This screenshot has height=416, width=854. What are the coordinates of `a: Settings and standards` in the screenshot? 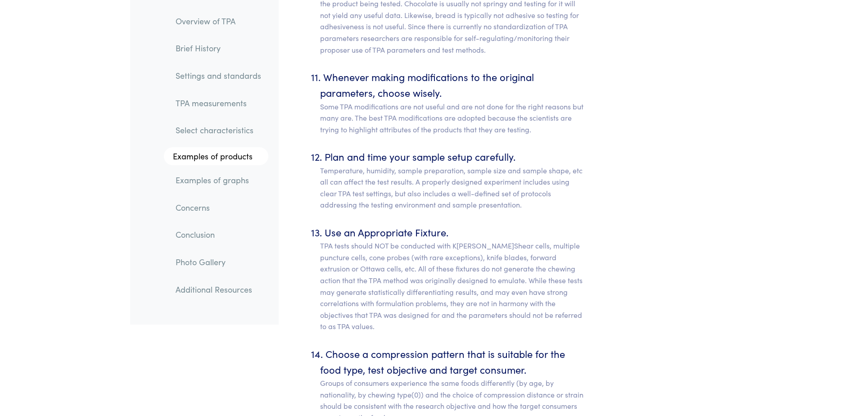 It's located at (218, 76).